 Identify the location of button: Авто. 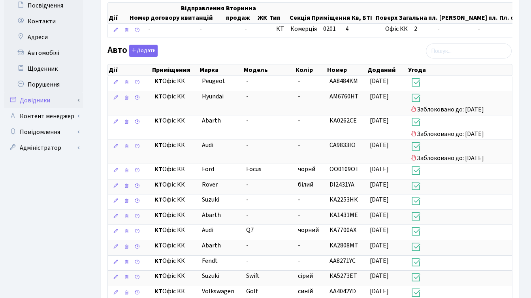
(143, 51).